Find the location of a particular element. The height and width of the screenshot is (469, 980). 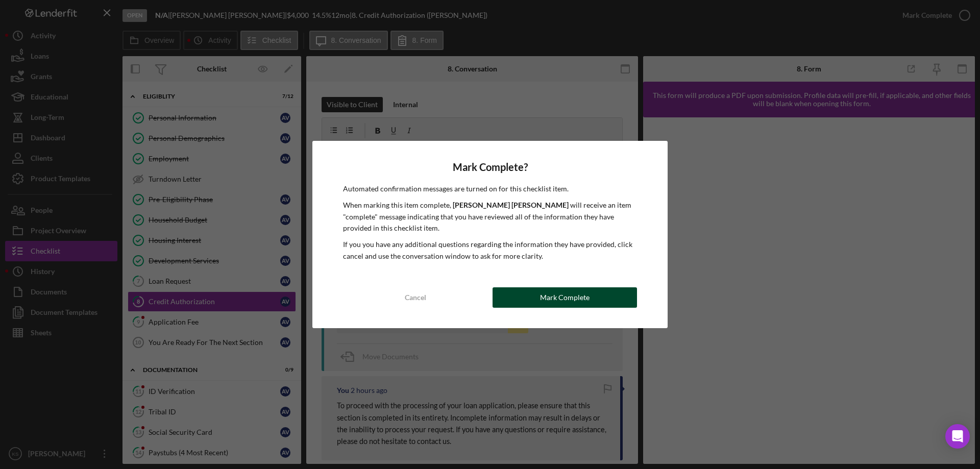

button: Cancel is located at coordinates (415, 297).